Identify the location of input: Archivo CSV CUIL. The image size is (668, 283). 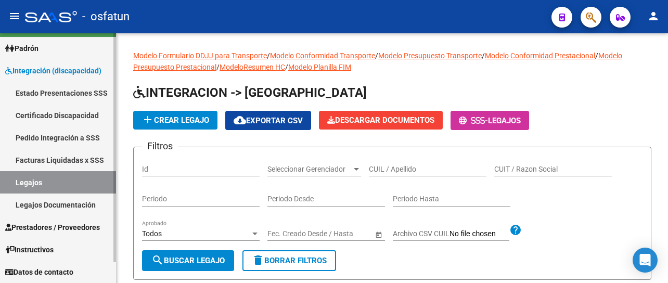
(479, 234).